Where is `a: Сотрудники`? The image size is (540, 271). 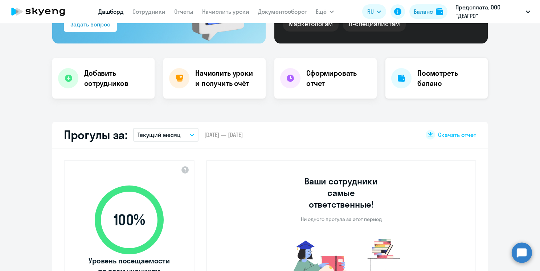
a: Сотрудники is located at coordinates (149, 12).